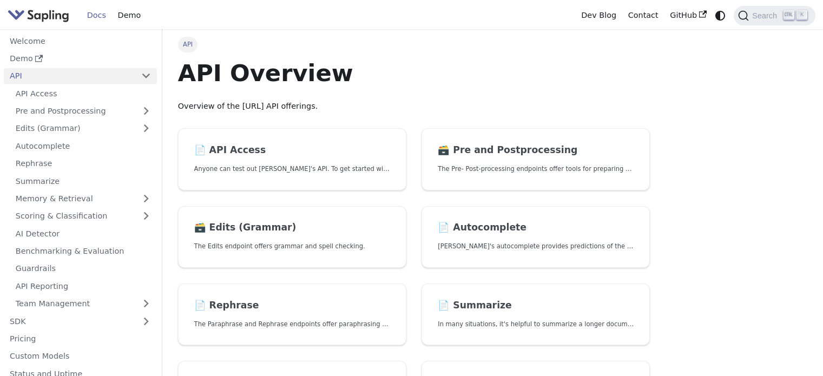 Image resolution: width=823 pixels, height=376 pixels. I want to click on a: Pricing, so click(80, 339).